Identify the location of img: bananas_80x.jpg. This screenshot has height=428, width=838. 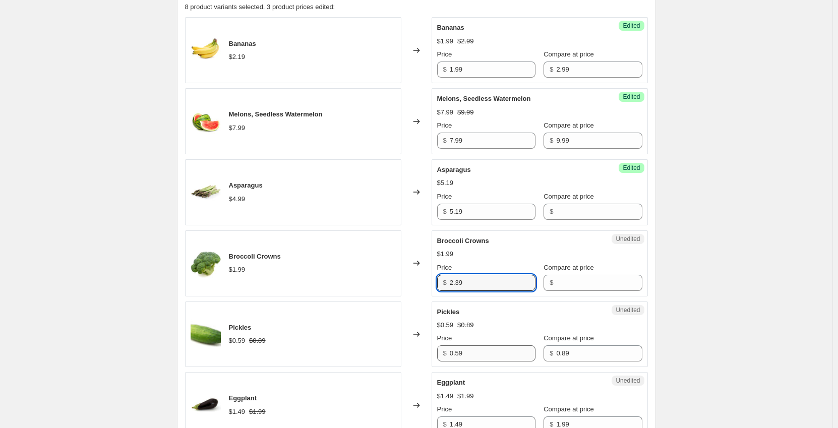
(206, 50).